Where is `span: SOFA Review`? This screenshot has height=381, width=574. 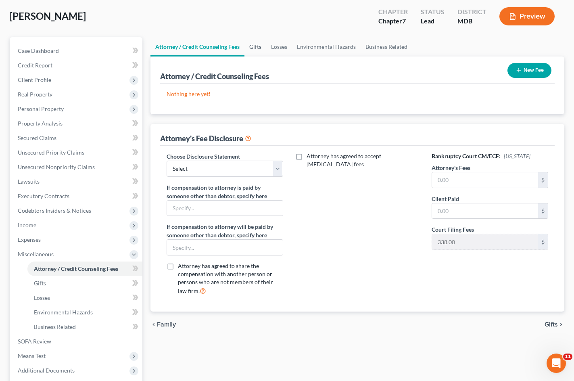
span: SOFA Review is located at coordinates (34, 341).